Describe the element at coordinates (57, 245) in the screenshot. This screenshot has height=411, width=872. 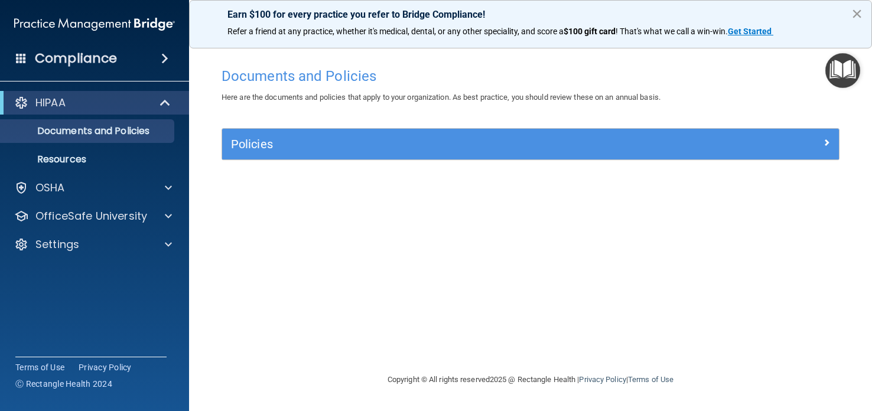
I see `p: Settings` at that location.